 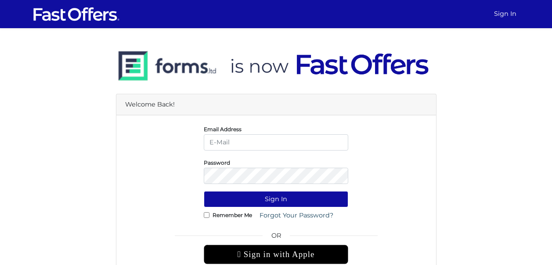 I want to click on a: Forgot Your Password?, so click(x=297, y=215).